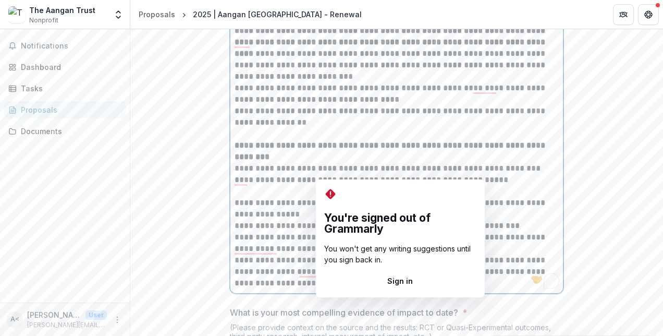  I want to click on a: Documents, so click(65, 131).